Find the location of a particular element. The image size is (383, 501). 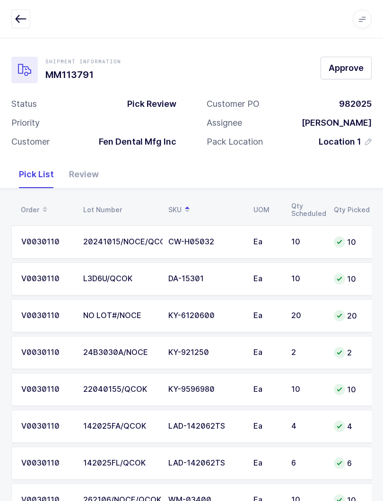

h1: MM113791 is located at coordinates (83, 75).